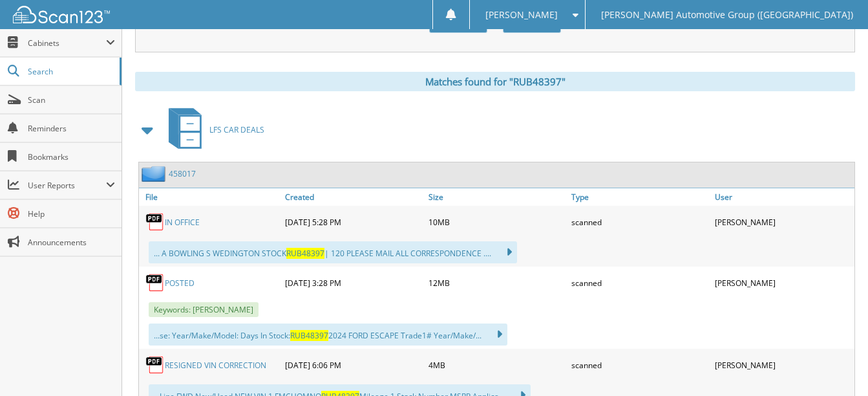 The height and width of the screenshot is (396, 868). Describe the element at coordinates (215, 365) in the screenshot. I see `a: RESIGNED VIN CORRECTION` at that location.